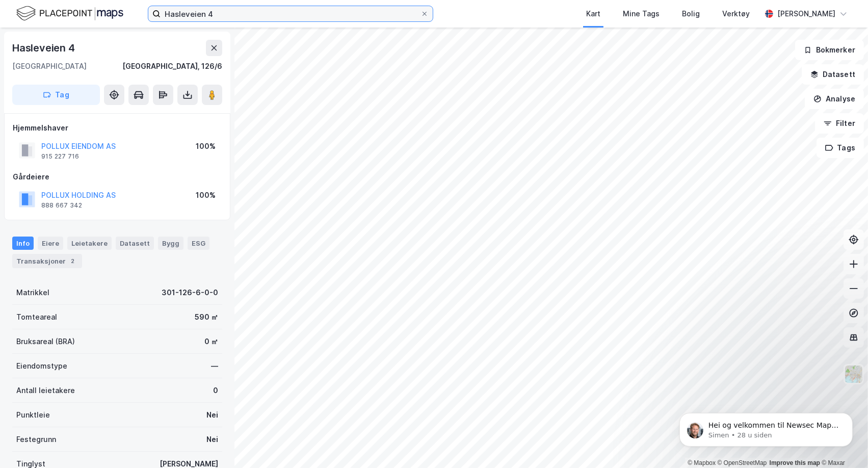 This screenshot has width=868, height=468. What do you see at coordinates (701, 463) in the screenshot?
I see `a: Mapbox` at bounding box center [701, 463].